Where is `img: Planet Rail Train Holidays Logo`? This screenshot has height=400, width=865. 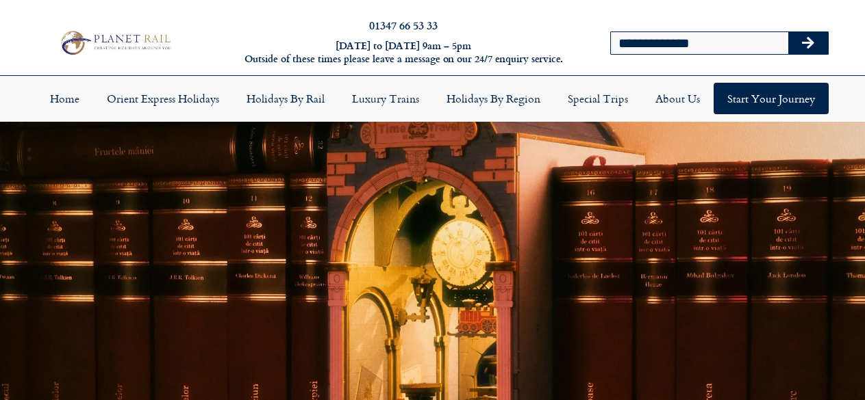 img: Planet Rail Train Holidays Logo is located at coordinates (115, 42).